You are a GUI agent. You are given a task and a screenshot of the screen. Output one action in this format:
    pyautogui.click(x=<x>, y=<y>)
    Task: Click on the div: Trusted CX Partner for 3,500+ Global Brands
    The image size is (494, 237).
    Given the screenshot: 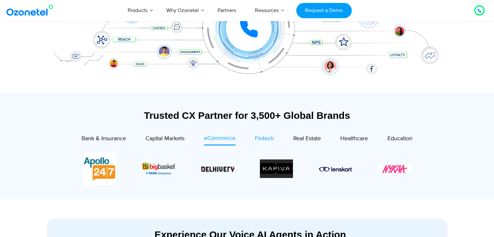 What is the action you would take?
    pyautogui.click(x=247, y=115)
    